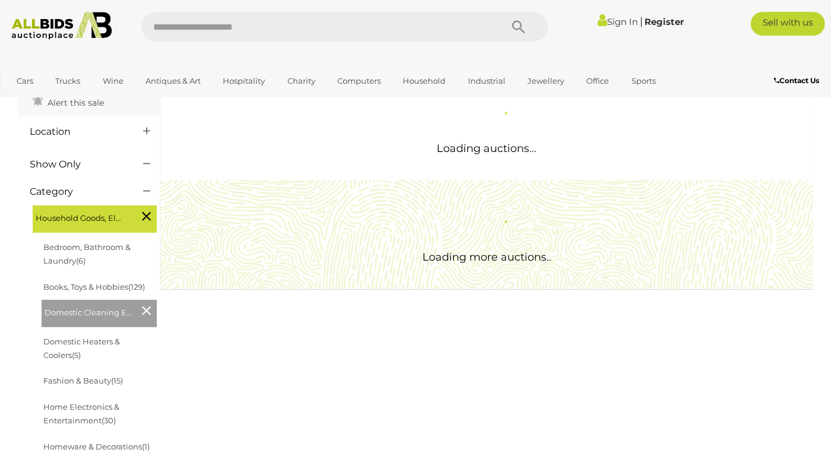 This screenshot has width=831, height=456. Describe the element at coordinates (77, 164) in the screenshot. I see `h4: Show Only` at that location.